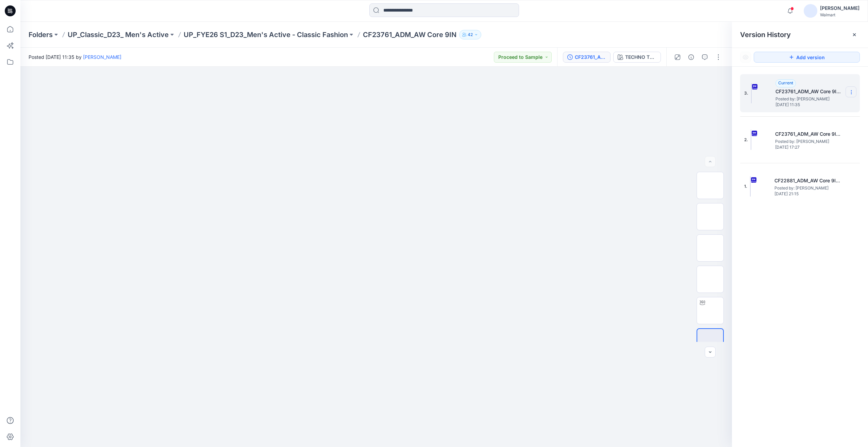 The width and height of the screenshot is (868, 447). What do you see at coordinates (470, 35) in the screenshot?
I see `p: 42` at bounding box center [470, 35].